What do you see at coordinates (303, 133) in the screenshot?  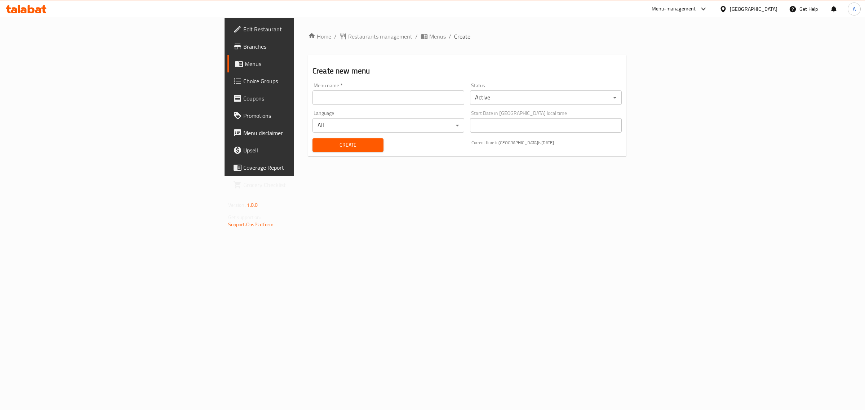 I see `span: Menu disclaimer` at bounding box center [303, 133].